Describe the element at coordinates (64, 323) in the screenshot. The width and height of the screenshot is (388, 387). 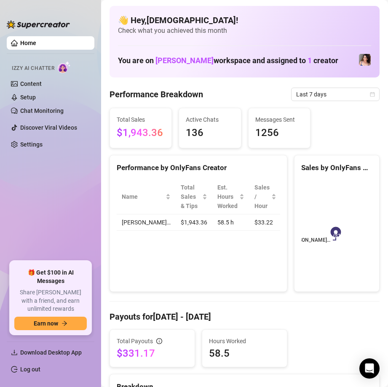
I see `span: arrow-right` at that location.